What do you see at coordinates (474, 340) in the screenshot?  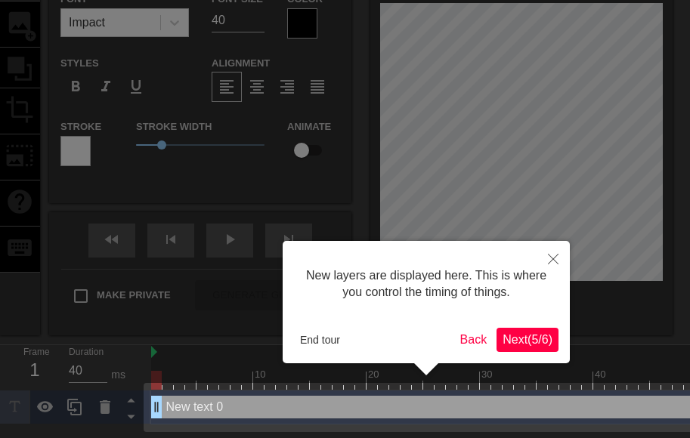 I see `button: Back` at bounding box center [474, 340].